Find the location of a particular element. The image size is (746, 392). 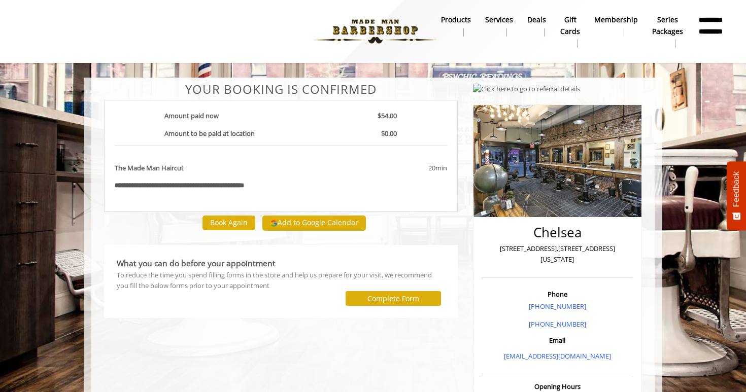

h3: Email is located at coordinates (557, 341).